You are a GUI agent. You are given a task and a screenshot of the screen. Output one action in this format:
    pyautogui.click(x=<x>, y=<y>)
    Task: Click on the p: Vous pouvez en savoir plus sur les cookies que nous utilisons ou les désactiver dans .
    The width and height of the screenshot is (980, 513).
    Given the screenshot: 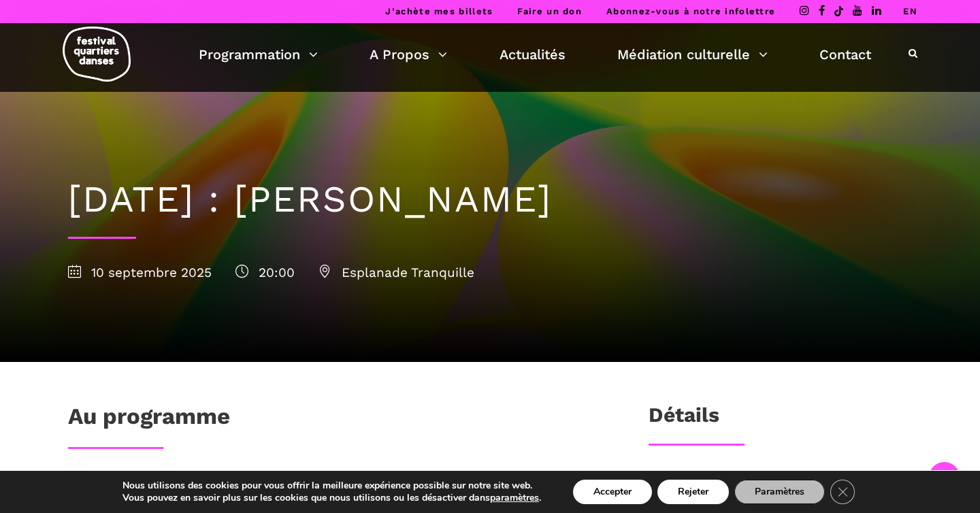 What is the action you would take?
    pyautogui.click(x=332, y=498)
    